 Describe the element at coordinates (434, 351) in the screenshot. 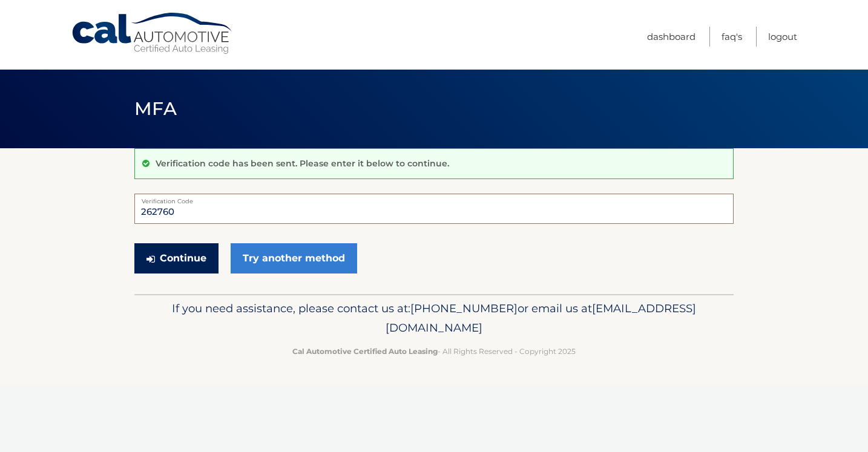

I see `p: - All Rights Reserved - Copyright 2025` at that location.